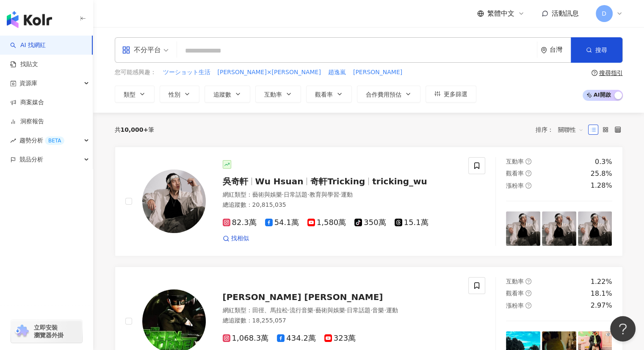 Image resolution: width=644 pixels, height=350 pixels. What do you see at coordinates (21, 331) in the screenshot?
I see `img: chrome extension` at bounding box center [21, 331].